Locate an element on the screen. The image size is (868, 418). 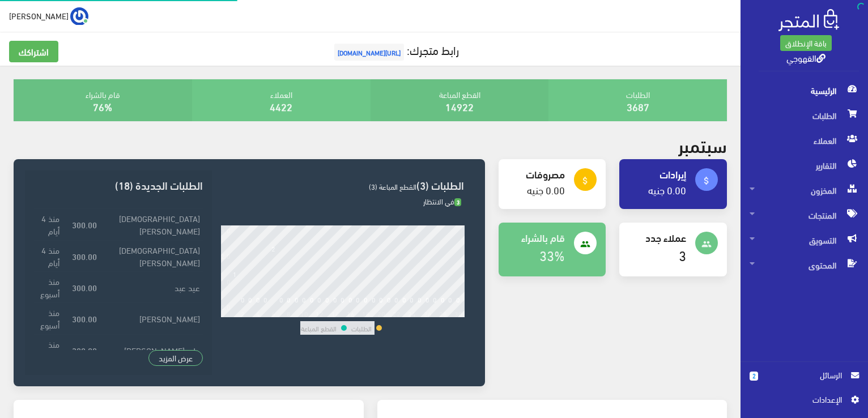
a: 3 is located at coordinates (682, 254).